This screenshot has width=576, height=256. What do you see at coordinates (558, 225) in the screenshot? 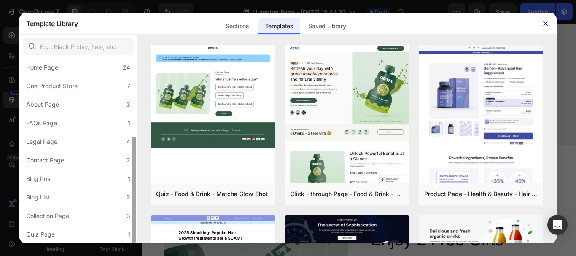
I see `div: Open Intercom Messenger` at bounding box center [558, 225].